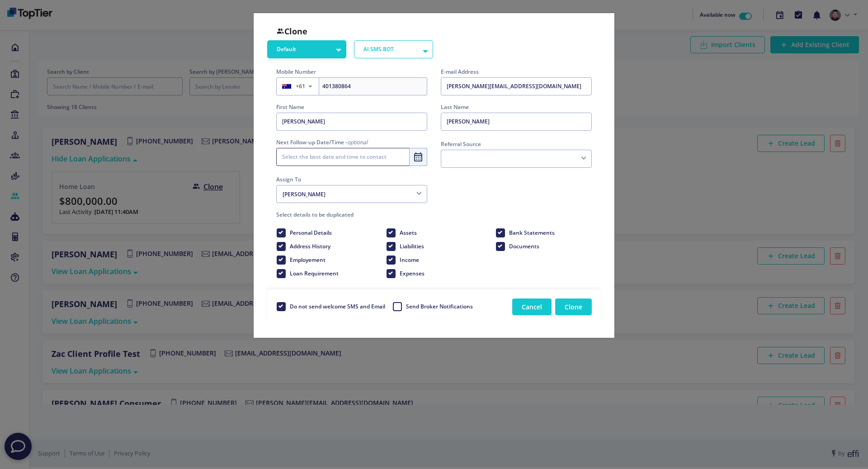 This screenshot has height=469, width=868. Describe the element at coordinates (351, 179) in the screenshot. I see `legend: Assign To` at that location.